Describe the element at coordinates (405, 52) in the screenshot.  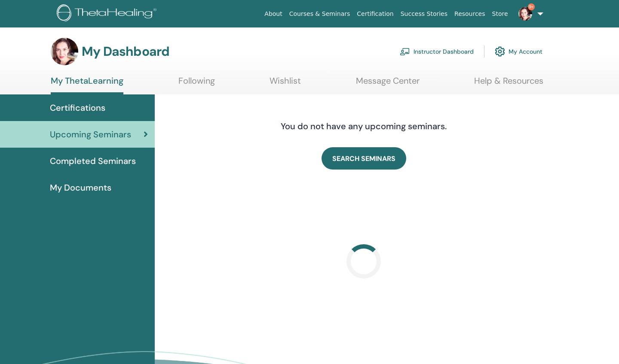
I see `img: chalkboard-teacher.svg` at that location.